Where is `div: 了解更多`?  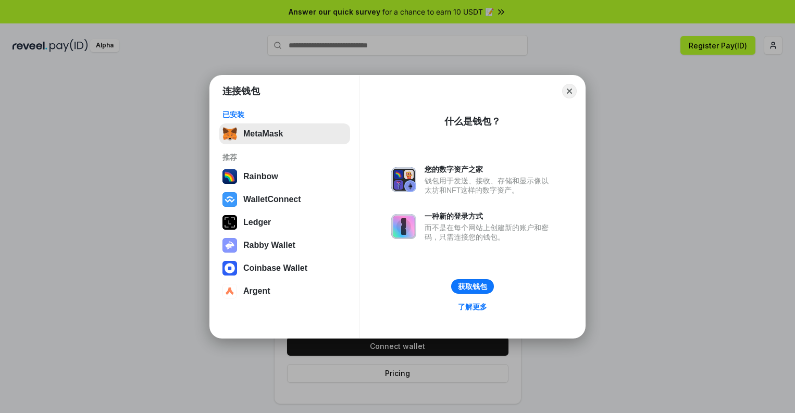
div: 了解更多 is located at coordinates (472, 307).